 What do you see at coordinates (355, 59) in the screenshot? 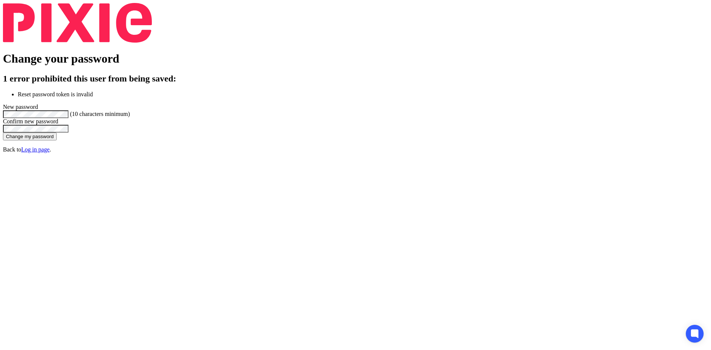
I see `h1: Change your password` at bounding box center [355, 59].